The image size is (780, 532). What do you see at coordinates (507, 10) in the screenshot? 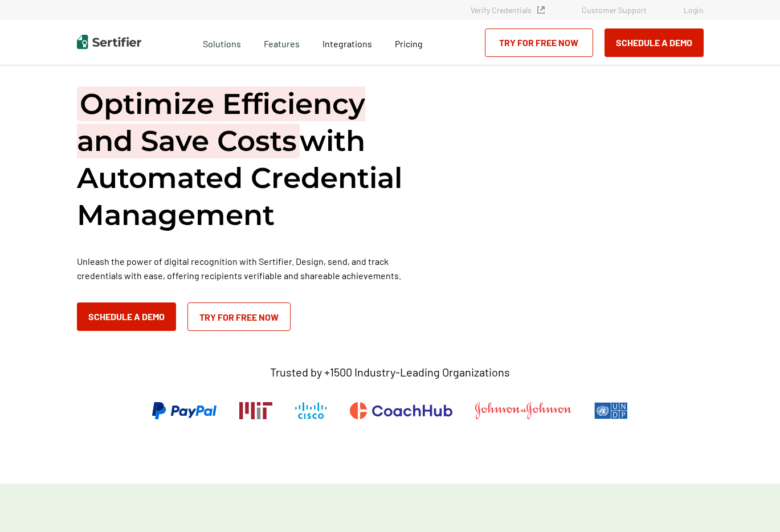
I see `a: Verify Credentials` at bounding box center [507, 10].